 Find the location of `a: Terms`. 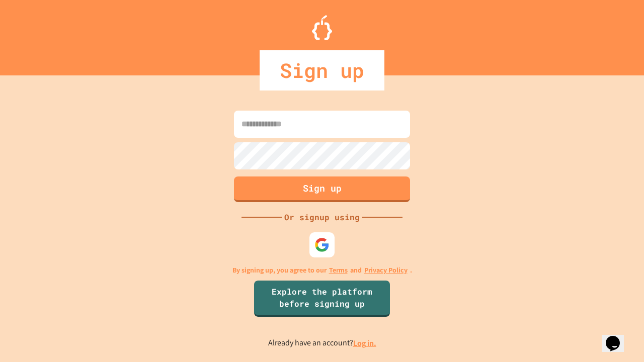

a: Terms is located at coordinates (338, 270).